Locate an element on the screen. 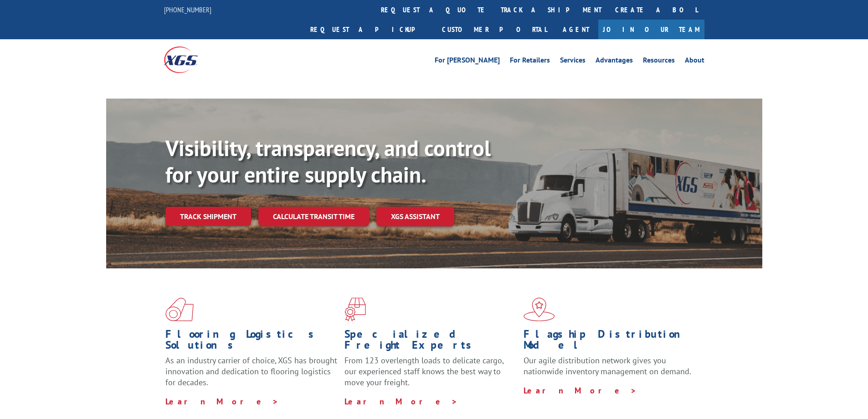  a: Advantages is located at coordinates (614, 61).